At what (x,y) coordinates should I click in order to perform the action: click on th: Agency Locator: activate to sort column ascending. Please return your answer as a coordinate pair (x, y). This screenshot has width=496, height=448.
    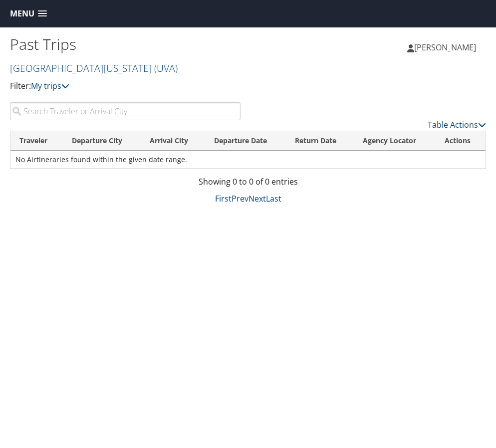
    Looking at the image, I should click on (394, 140).